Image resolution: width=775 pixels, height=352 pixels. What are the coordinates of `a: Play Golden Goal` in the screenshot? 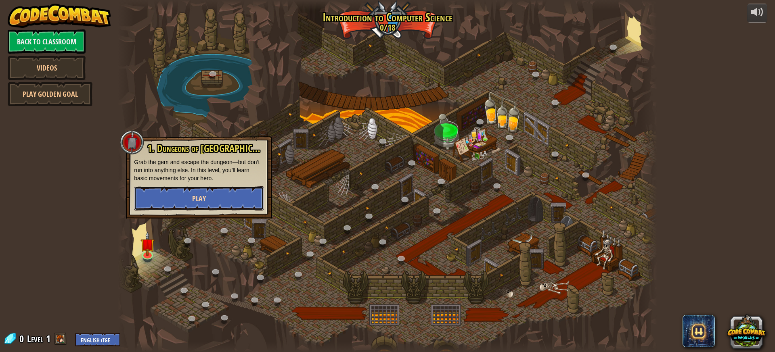 It's located at (50, 94).